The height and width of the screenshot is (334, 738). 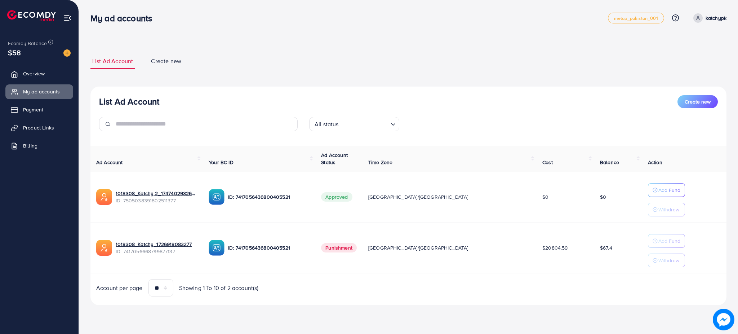 I want to click on div: Search for option, so click(x=354, y=124).